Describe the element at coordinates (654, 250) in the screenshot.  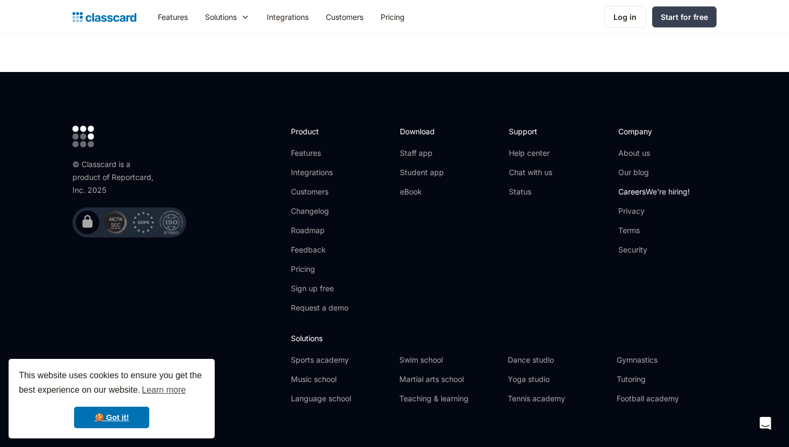
I see `a: Security` at that location.